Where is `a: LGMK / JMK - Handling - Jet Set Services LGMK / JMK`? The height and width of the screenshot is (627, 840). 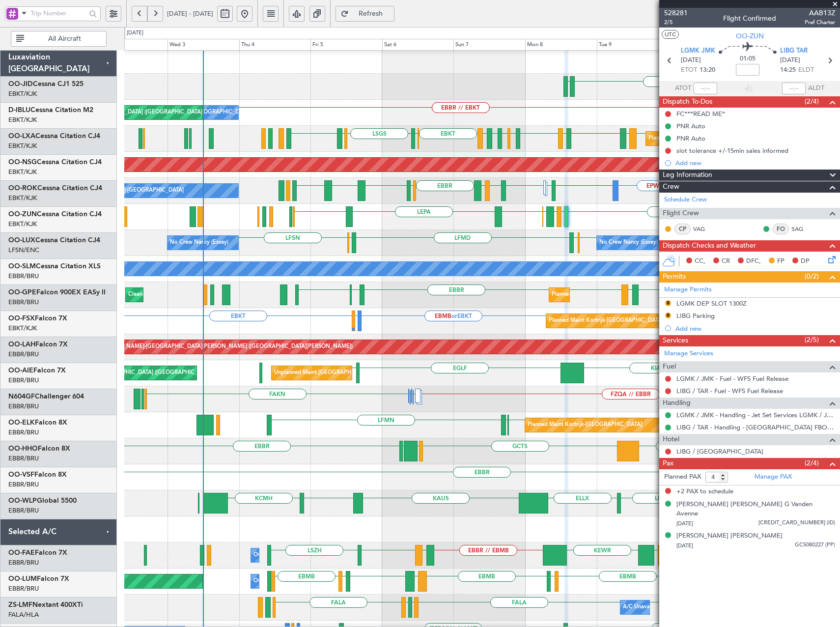 a: LGMK / JMK - Handling - Jet Set Services LGMK / JMK is located at coordinates (756, 415).